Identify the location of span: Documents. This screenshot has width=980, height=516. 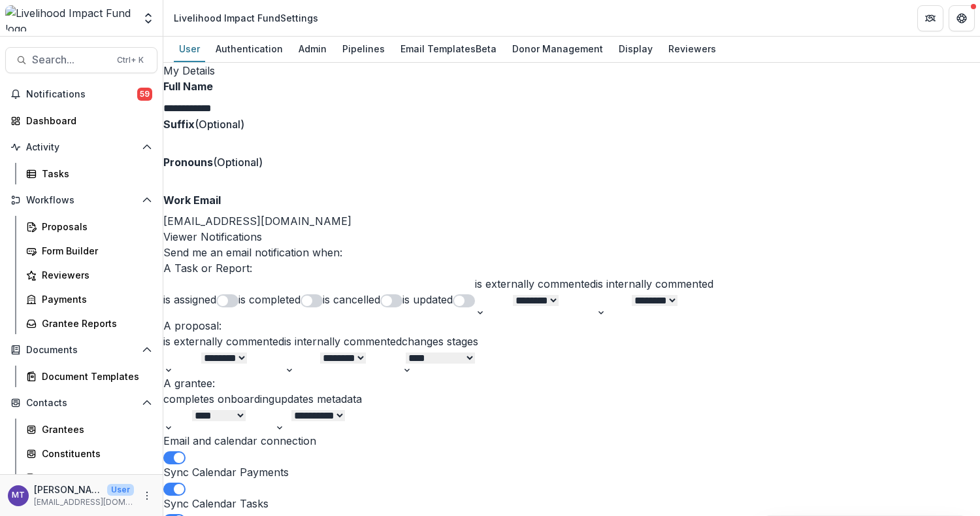
(81, 350).